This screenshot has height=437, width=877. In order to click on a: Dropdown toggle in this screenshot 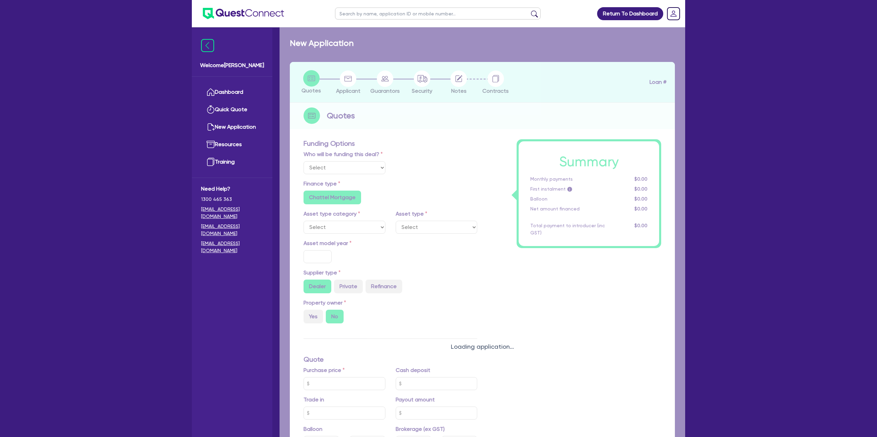, I will do `click(673, 14)`.